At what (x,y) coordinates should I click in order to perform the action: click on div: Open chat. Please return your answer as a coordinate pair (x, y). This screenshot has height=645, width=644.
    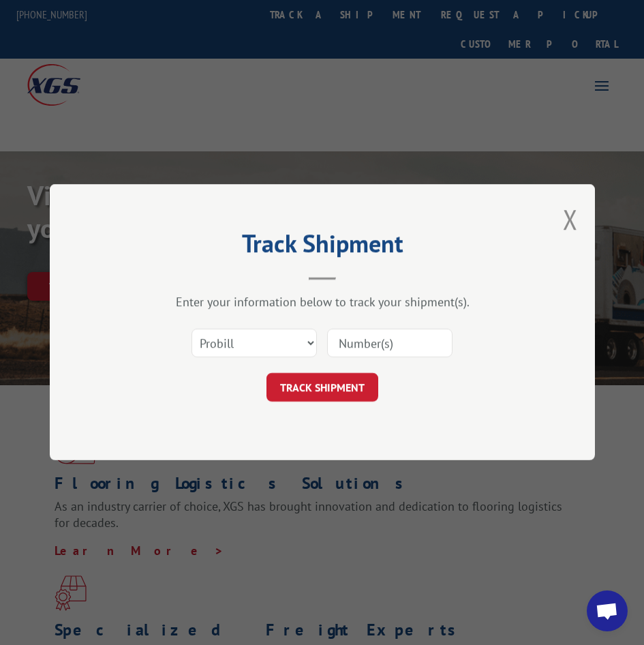
    Looking at the image, I should click on (607, 611).